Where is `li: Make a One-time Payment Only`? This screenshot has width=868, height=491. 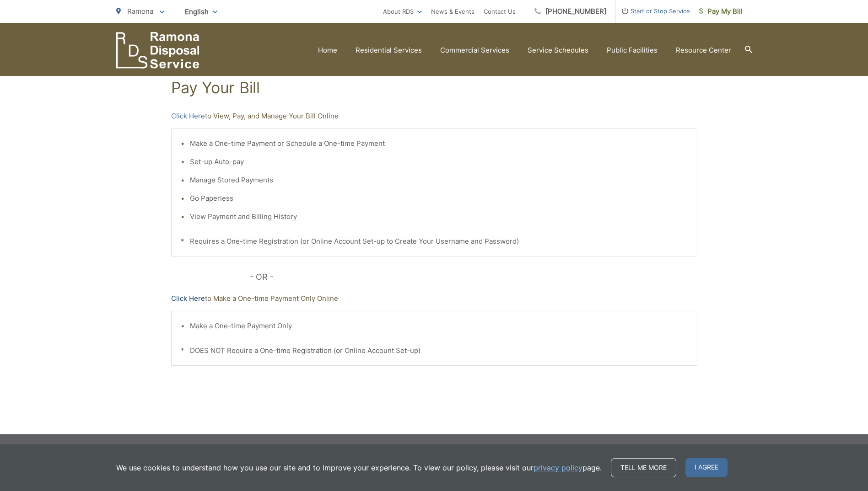
li: Make a One-time Payment Only is located at coordinates (439, 326).